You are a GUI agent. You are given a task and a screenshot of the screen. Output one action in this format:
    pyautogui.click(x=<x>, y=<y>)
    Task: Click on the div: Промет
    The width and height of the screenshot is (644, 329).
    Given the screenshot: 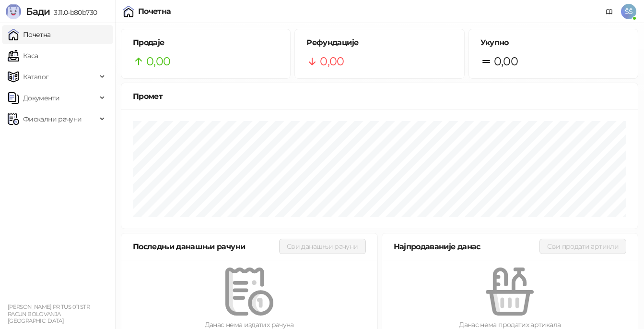 What is the action you would take?
    pyautogui.click(x=379, y=96)
    